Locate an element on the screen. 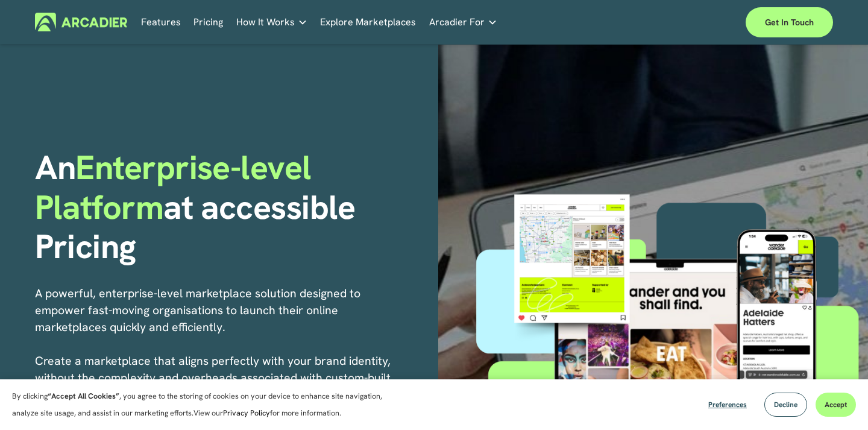  a: Privacy Policy is located at coordinates (246, 412).